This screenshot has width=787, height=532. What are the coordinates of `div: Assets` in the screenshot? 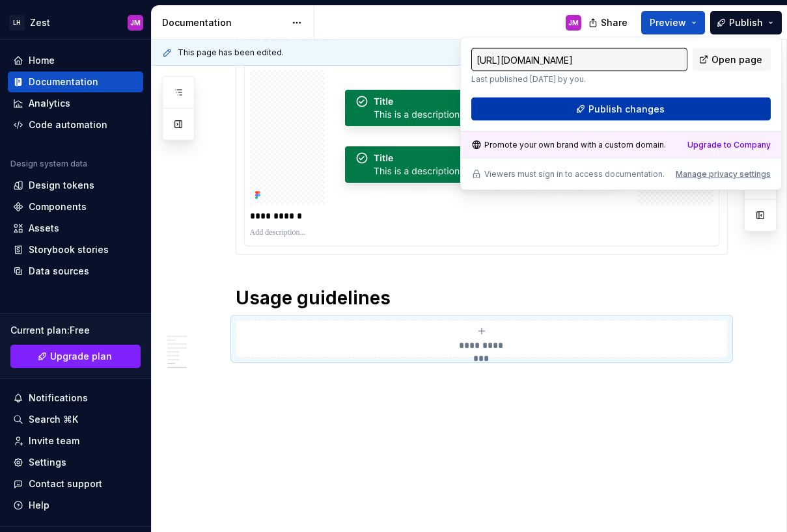 It's located at (44, 229).